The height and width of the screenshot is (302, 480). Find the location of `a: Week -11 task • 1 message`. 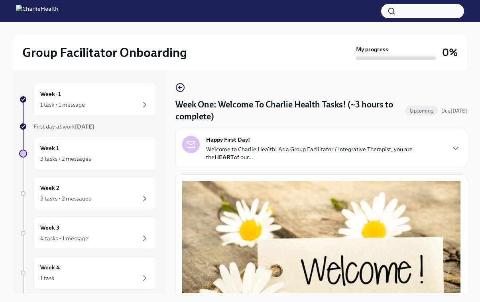

a: Week -11 task • 1 message is located at coordinates (88, 100).